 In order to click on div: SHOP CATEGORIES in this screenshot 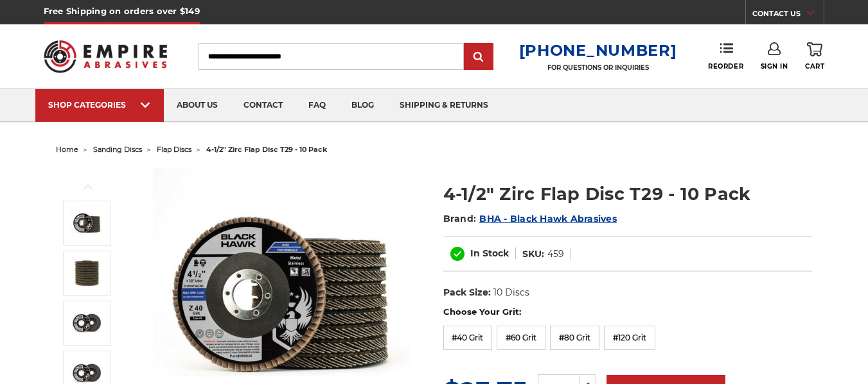, I will do `click(99, 104)`.